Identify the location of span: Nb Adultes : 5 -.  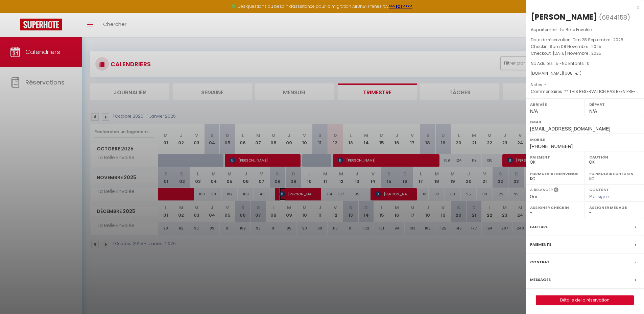
(560, 63).